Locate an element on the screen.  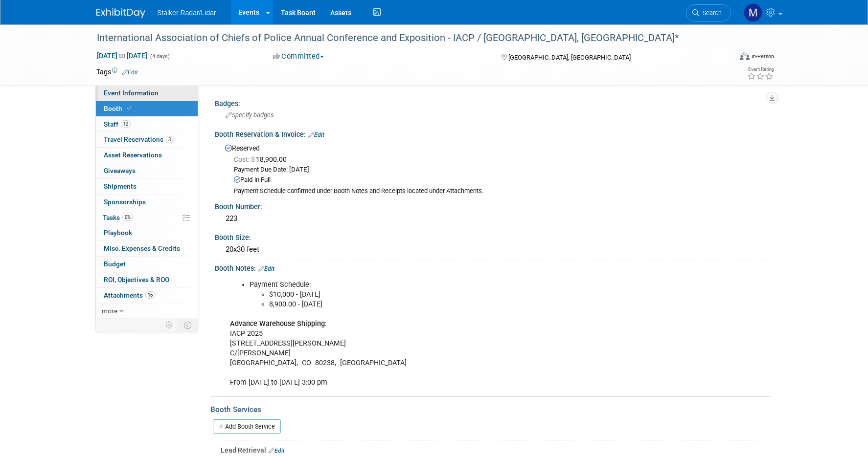
span: Budget is located at coordinates (114, 264).